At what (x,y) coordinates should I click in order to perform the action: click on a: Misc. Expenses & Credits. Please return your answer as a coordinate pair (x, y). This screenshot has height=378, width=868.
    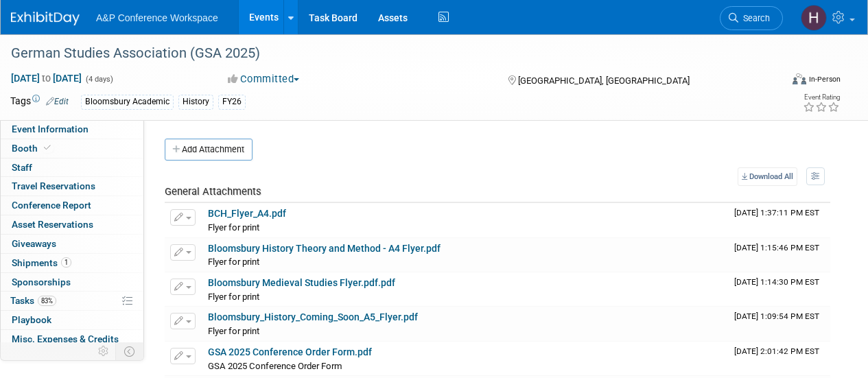
    Looking at the image, I should click on (72, 339).